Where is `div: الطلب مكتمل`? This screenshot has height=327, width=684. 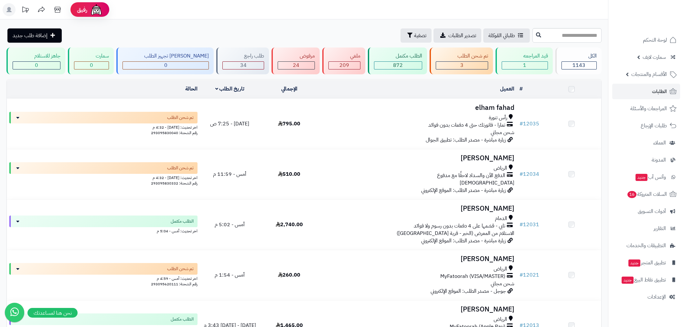 div: الطلب مكتمل is located at coordinates (398, 56).